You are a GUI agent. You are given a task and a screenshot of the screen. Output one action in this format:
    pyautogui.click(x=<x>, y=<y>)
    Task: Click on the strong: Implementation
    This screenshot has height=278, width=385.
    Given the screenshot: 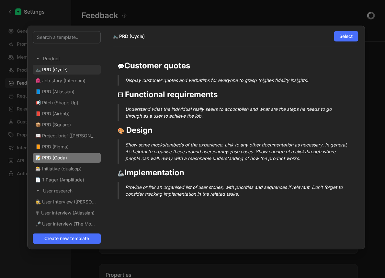 What is the action you would take?
    pyautogui.click(x=151, y=172)
    